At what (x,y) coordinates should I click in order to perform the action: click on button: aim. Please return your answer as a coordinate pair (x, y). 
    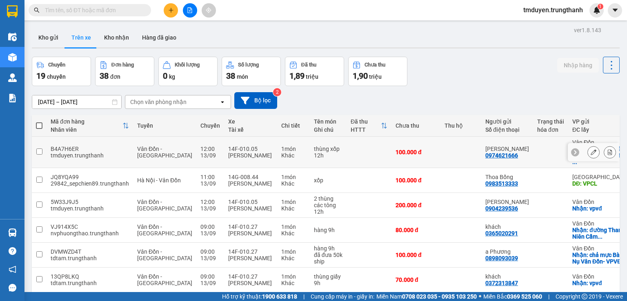
    Looking at the image, I should click on (209, 10).